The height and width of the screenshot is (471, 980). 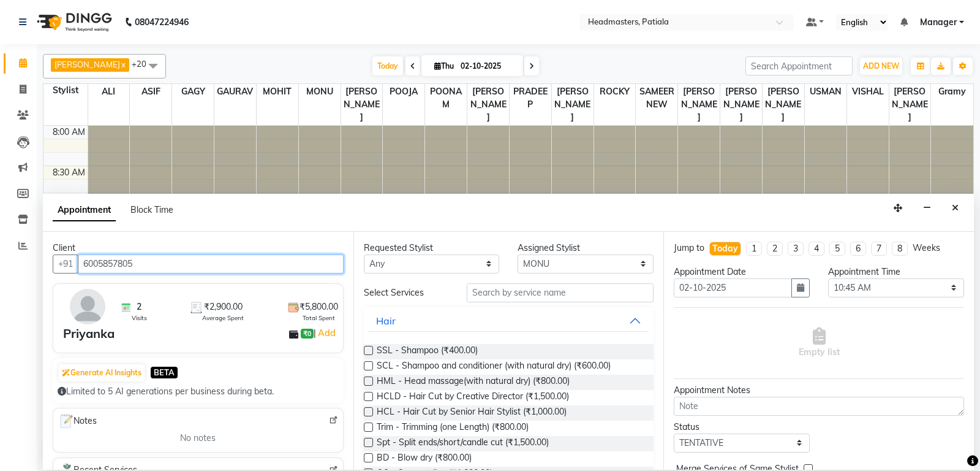 What do you see at coordinates (152, 210) in the screenshot?
I see `span: Block Time` at bounding box center [152, 210].